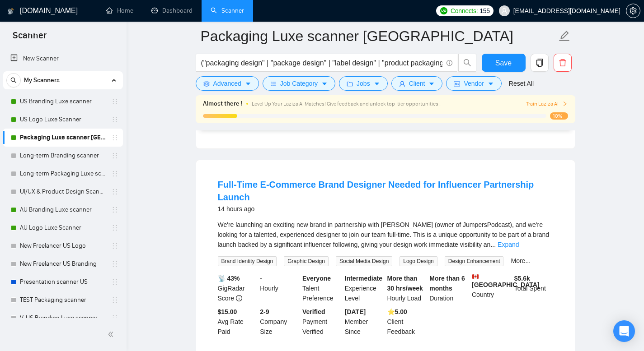 Image resolution: width=644 pixels, height=351 pixels. Describe the element at coordinates (503, 63) in the screenshot. I see `span: Save` at that location.